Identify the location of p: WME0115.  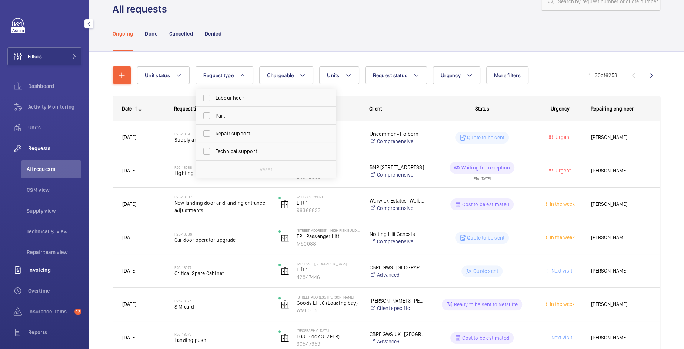
(328, 310).